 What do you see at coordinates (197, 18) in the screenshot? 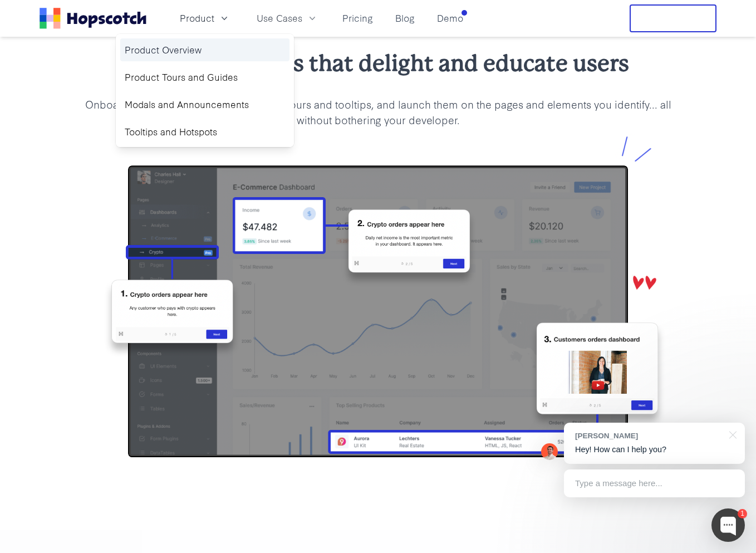
I see `span: Product` at bounding box center [197, 18].